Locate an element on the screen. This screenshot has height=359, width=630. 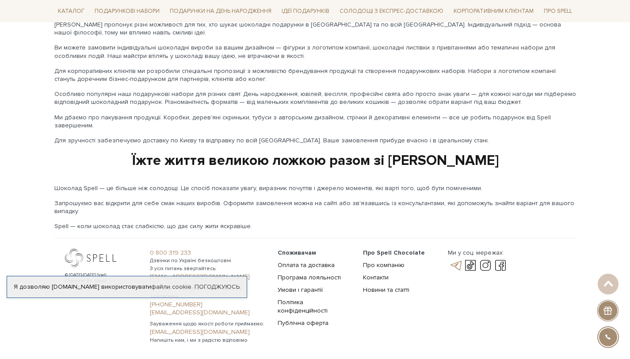
a: Новини та статті is located at coordinates (386, 290).